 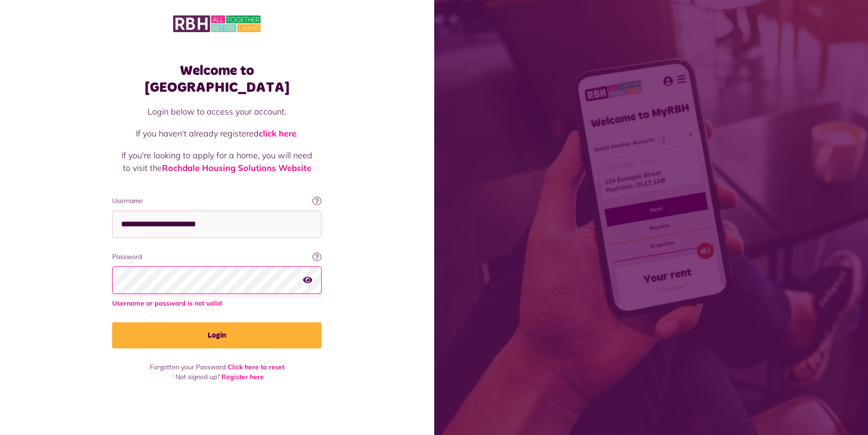 I want to click on a: Click here to reset, so click(x=256, y=367).